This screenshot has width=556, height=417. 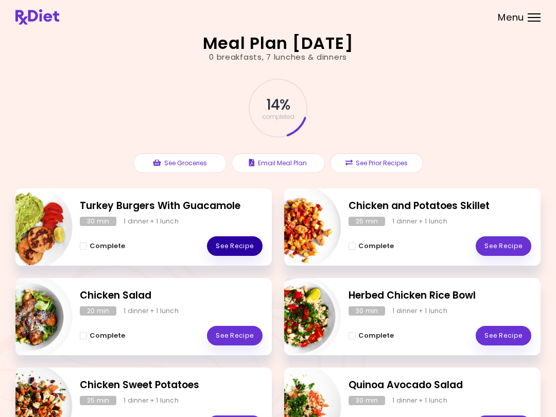 I want to click on span: completed, so click(x=278, y=117).